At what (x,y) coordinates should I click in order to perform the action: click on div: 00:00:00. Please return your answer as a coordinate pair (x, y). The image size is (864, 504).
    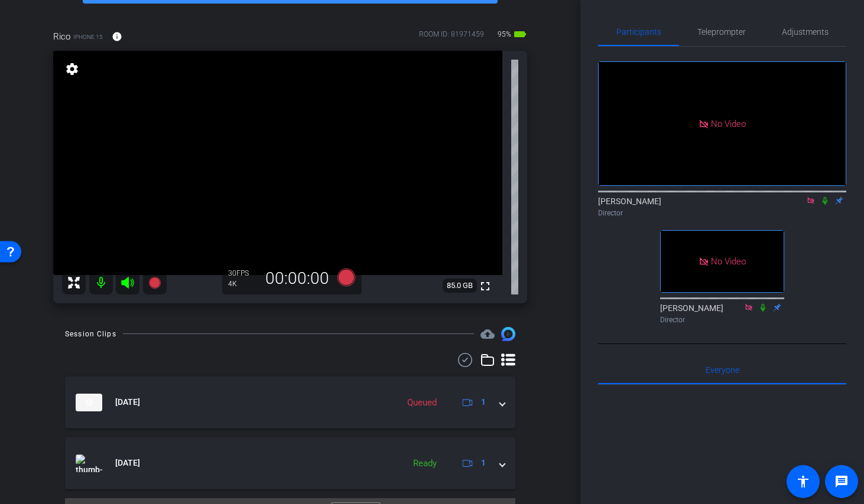
    Looking at the image, I should click on (297, 279).